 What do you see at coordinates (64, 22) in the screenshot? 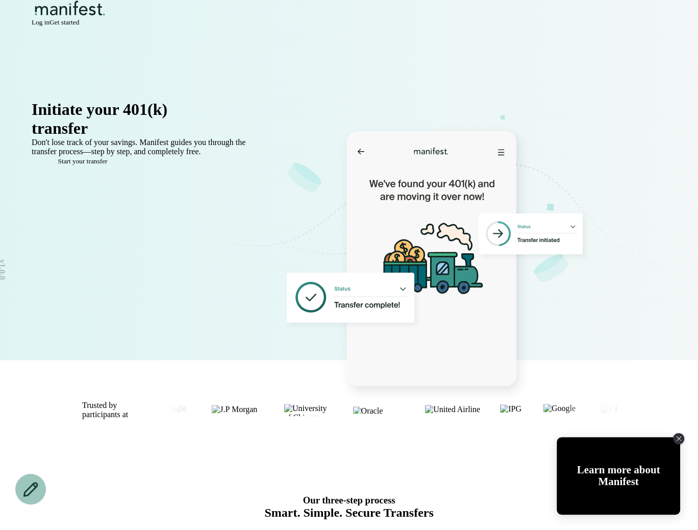
I see `span: Get started` at bounding box center [64, 22].